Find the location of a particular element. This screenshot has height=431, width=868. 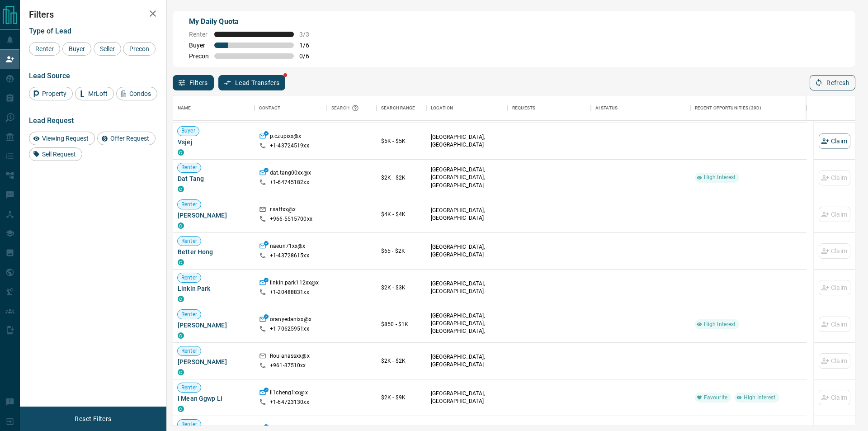

button: Reset Filters is located at coordinates (93, 419).